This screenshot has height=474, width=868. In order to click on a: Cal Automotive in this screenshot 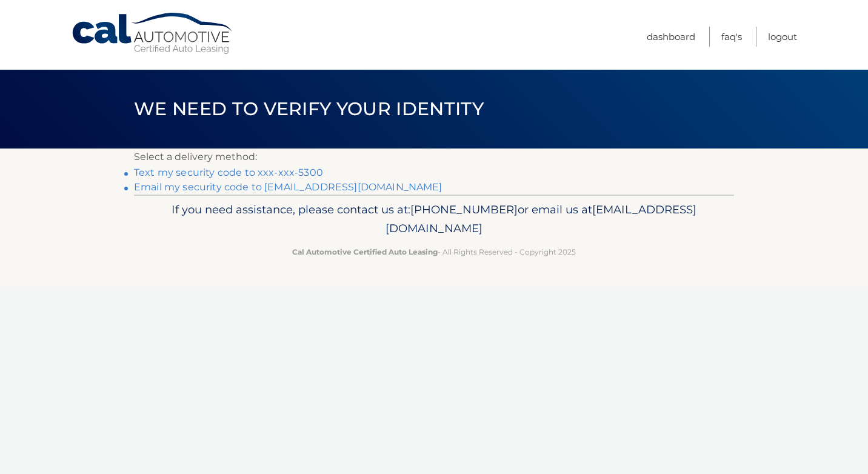, I will do `click(153, 33)`.